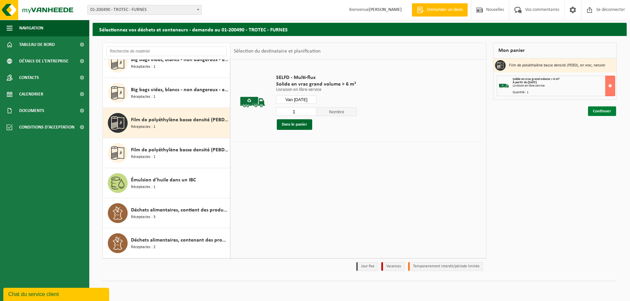  Describe the element at coordinates (250, 210) in the screenshot. I see `font: Déchets alimentaires, contient des produits d'origine animale, emballages mixtes (hors verre), ca...` at that location.